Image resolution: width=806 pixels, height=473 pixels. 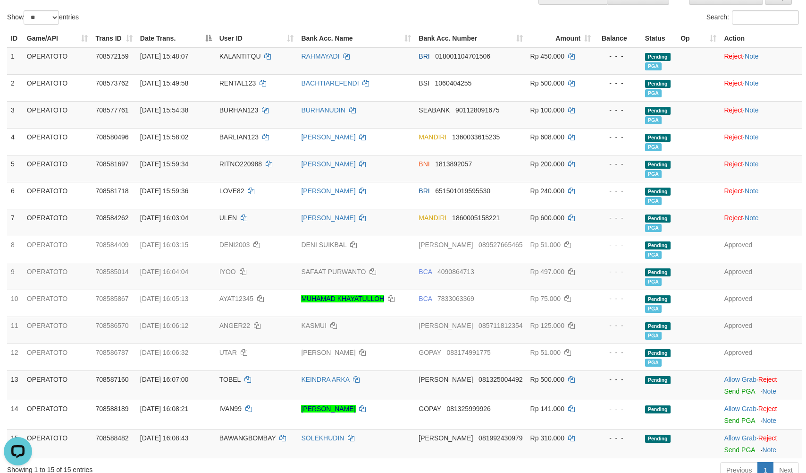 I want to click on td: 14, so click(x=15, y=414).